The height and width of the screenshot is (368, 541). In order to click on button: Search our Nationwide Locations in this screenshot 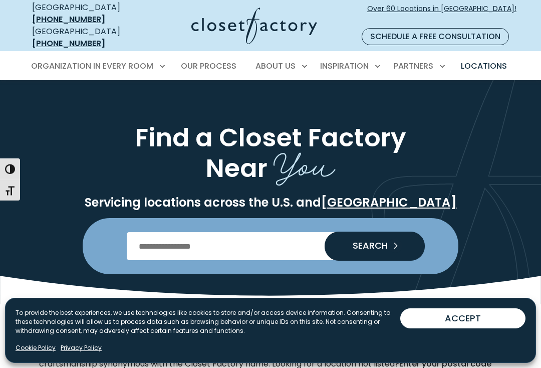, I will do `click(375, 246)`.